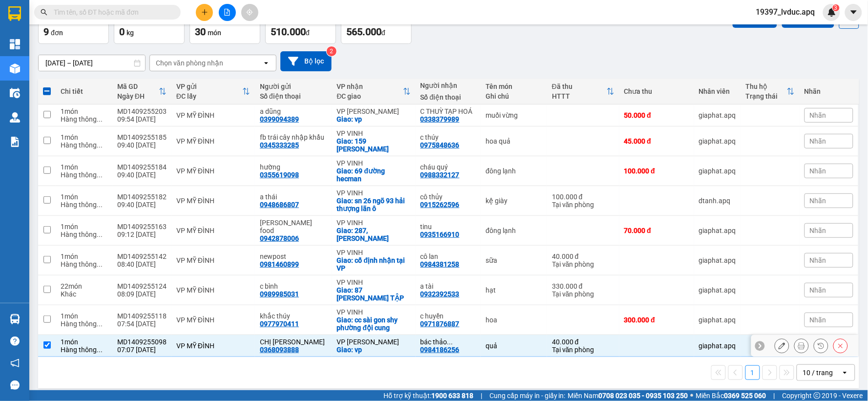  I want to click on div: 0338379989, so click(440, 119).